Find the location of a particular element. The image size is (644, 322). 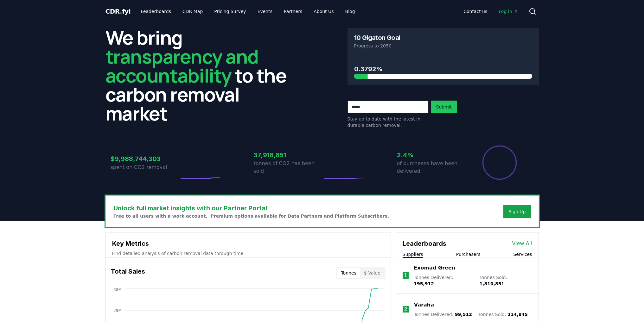

h3: 37,918,851 is located at coordinates (288, 155).